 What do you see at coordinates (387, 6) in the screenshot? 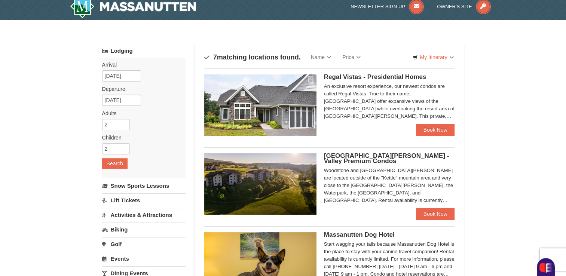
I see `a: Newsletter Sign Up` at bounding box center [387, 6].